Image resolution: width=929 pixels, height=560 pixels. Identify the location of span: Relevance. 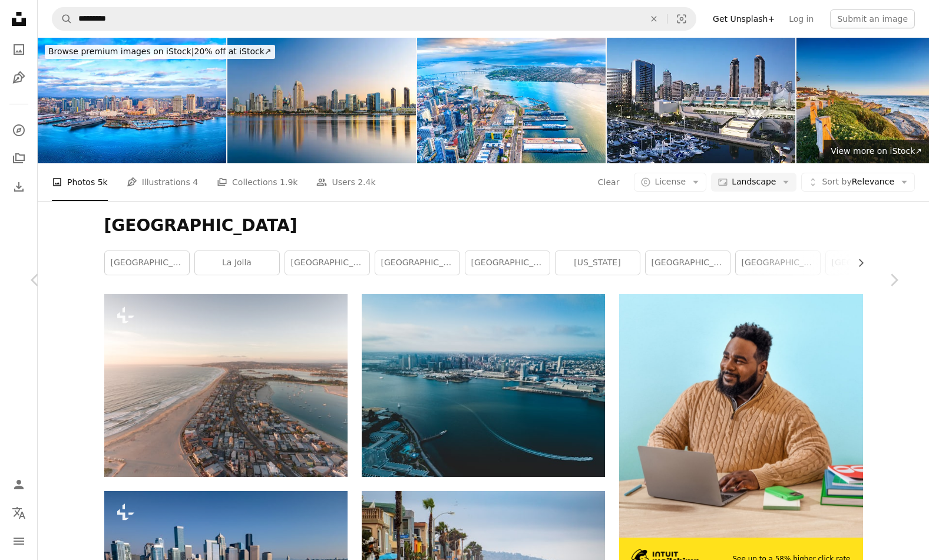
(857, 182).